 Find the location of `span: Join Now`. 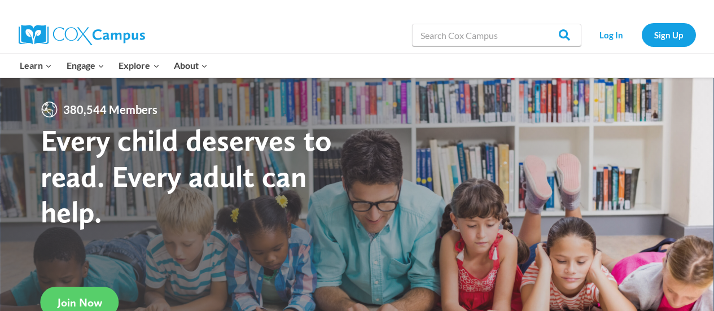

span: Join Now is located at coordinates (80, 303).